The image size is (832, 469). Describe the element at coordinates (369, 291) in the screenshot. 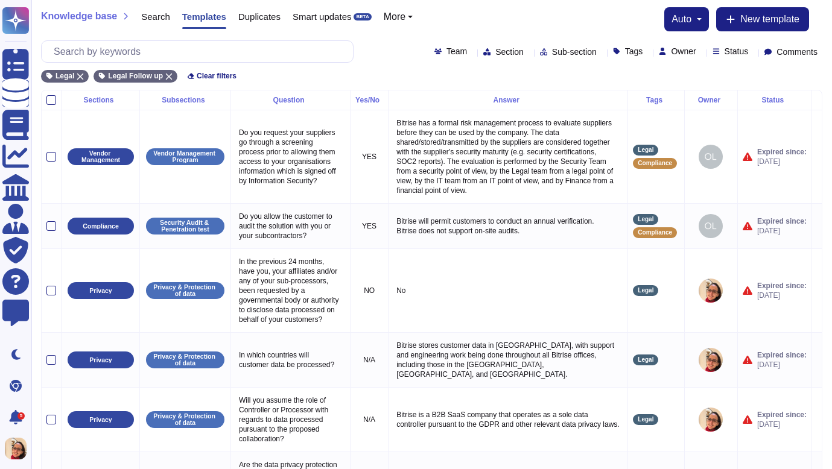

I see `p: NO` at that location.